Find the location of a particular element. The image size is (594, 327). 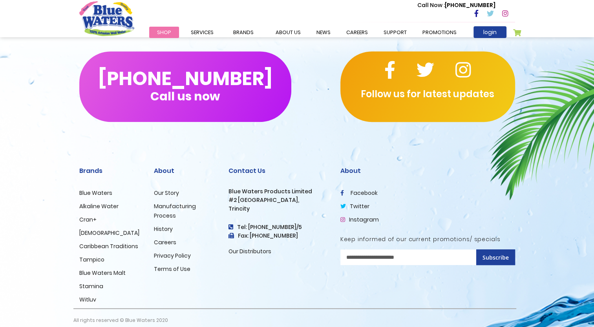

span: Brands is located at coordinates (243, 32).